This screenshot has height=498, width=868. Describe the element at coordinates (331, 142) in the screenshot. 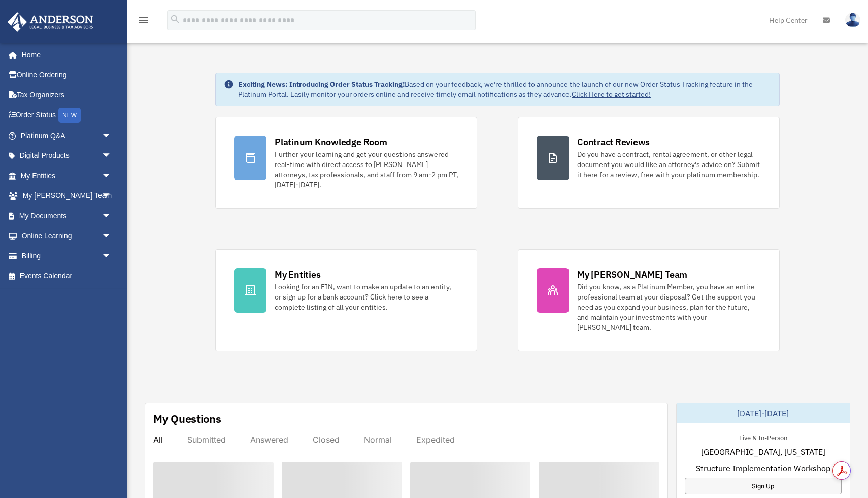

I see `div: Platinum Knowledge Room` at that location.